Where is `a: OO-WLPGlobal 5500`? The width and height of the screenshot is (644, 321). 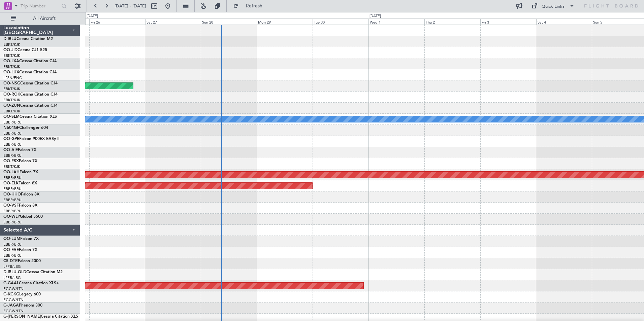 a: OO-WLPGlobal 5500 is located at coordinates (23, 217).